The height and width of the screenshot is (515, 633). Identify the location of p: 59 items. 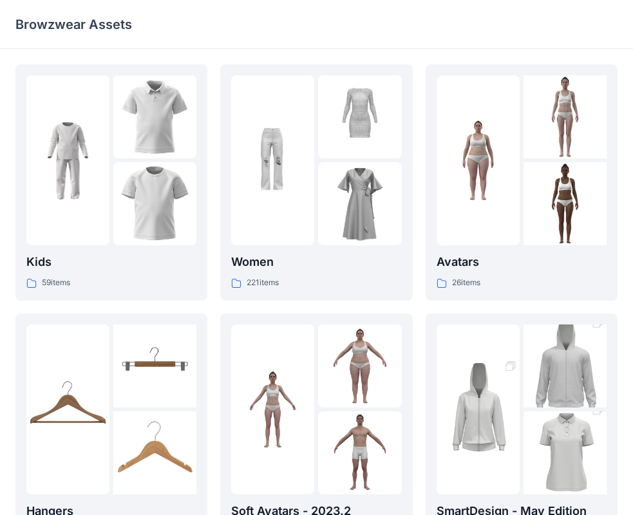
(56, 283).